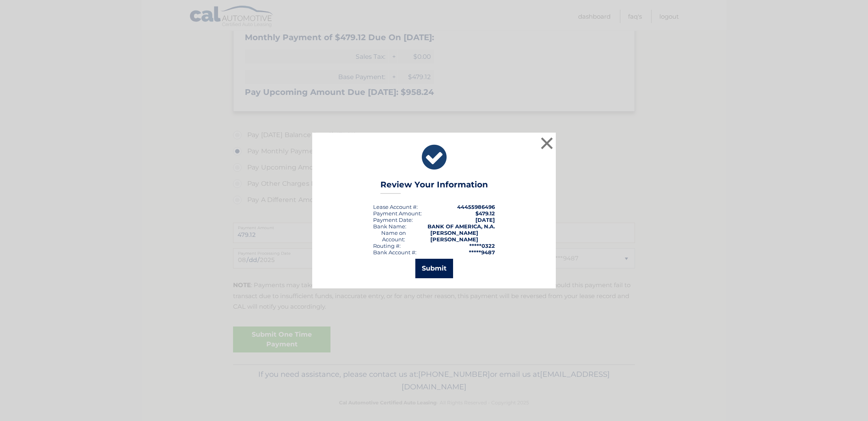 The image size is (868, 421). What do you see at coordinates (434, 268) in the screenshot?
I see `button: Submit` at bounding box center [434, 268].